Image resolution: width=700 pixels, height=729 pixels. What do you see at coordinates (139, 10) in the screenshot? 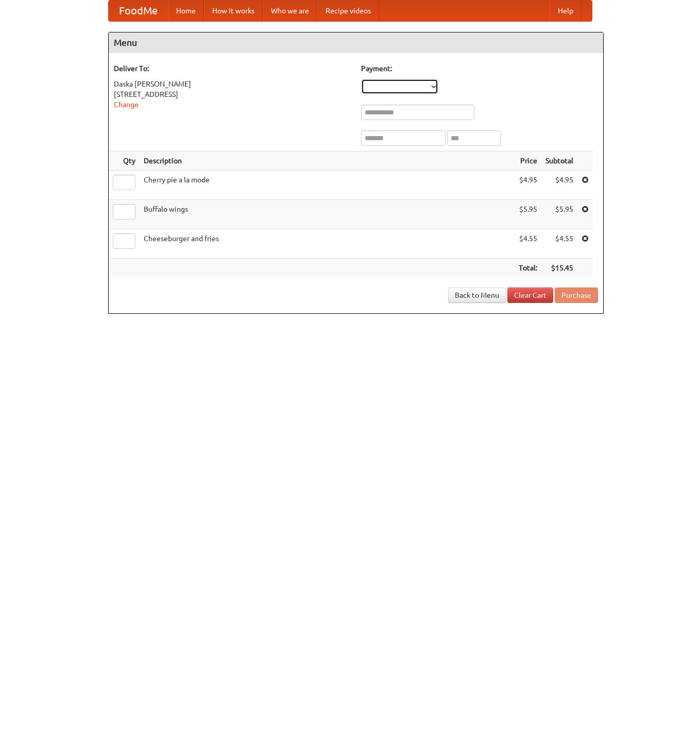
I see `a: FoodMe` at bounding box center [139, 10].